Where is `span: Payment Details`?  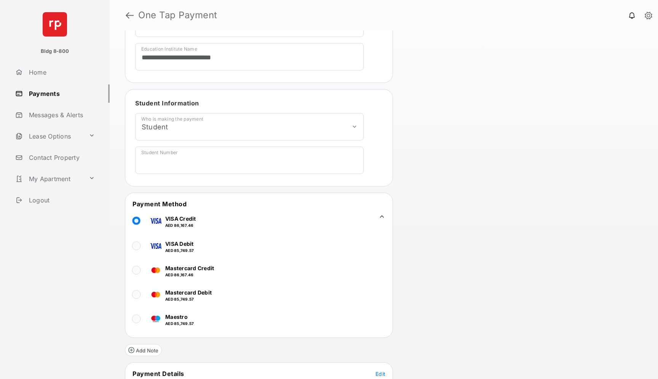 span: Payment Details is located at coordinates (158, 374).